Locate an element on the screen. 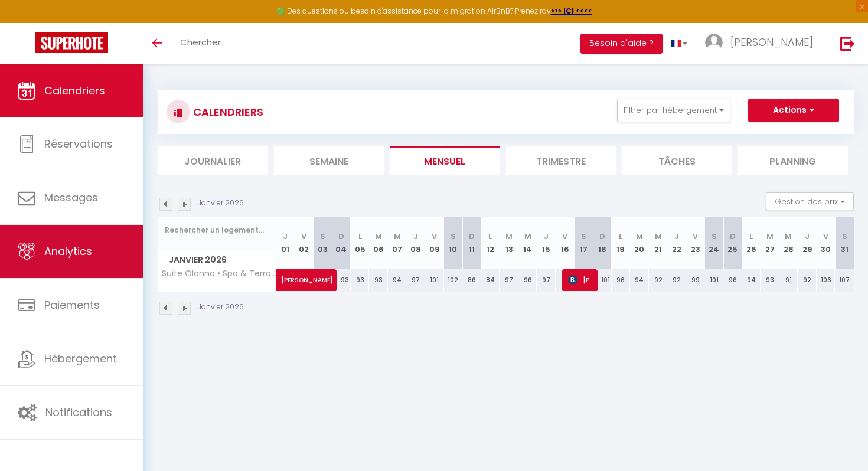 The height and width of the screenshot is (471, 868). button: Besoin d'aide ? is located at coordinates (622, 44).